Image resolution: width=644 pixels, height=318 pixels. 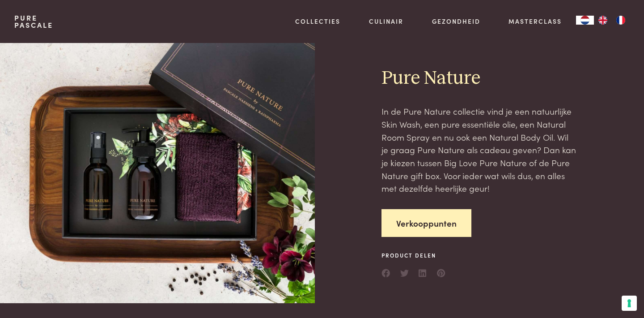 What do you see at coordinates (585, 20) in the screenshot?
I see `a: NL` at bounding box center [585, 20].